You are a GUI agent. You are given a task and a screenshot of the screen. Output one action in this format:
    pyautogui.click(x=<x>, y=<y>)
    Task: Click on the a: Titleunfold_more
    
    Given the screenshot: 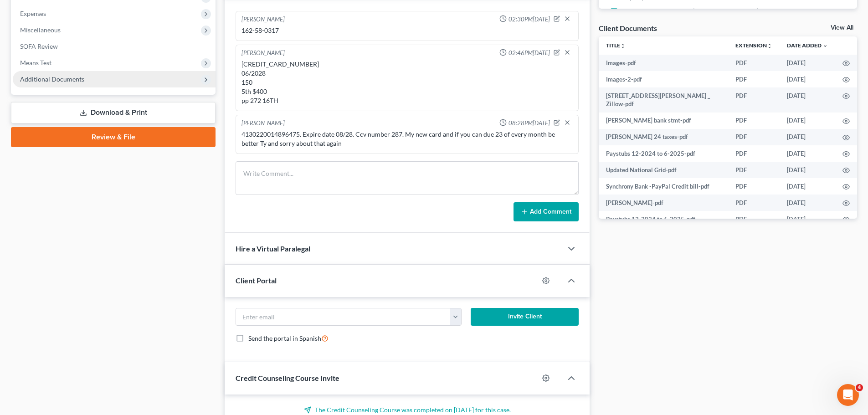 What is the action you would take?
    pyautogui.click(x=616, y=45)
    